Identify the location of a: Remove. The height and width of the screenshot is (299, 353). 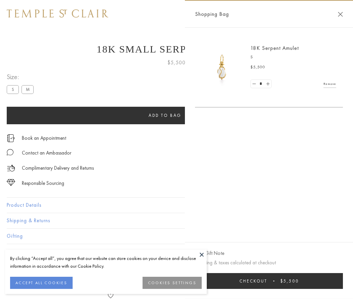
(330, 84).